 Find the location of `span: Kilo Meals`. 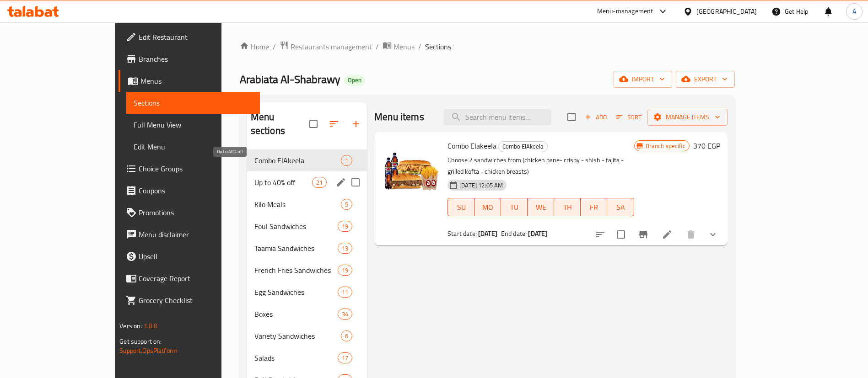

span: Kilo Meals is located at coordinates (298, 204).